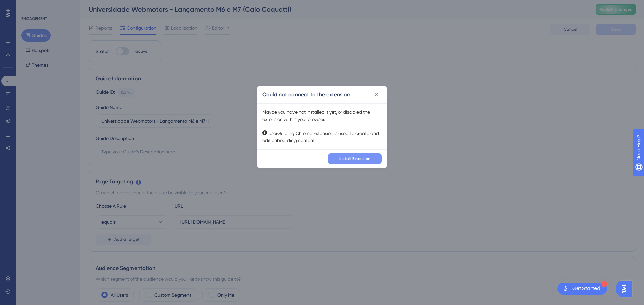 This screenshot has width=644, height=305. I want to click on span: Need Help?, so click(29, 6).